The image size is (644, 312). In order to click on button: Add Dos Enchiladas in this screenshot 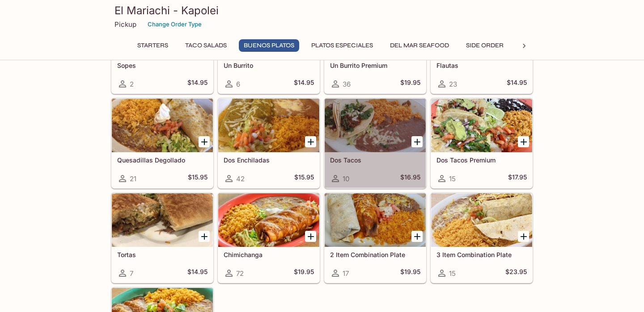, I will do `click(310, 142)`.